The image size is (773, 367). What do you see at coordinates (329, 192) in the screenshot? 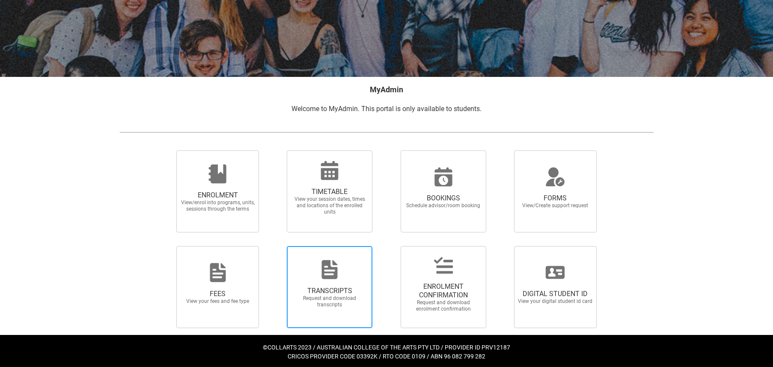
I see `span: TIMETABLE` at bounding box center [329, 192].